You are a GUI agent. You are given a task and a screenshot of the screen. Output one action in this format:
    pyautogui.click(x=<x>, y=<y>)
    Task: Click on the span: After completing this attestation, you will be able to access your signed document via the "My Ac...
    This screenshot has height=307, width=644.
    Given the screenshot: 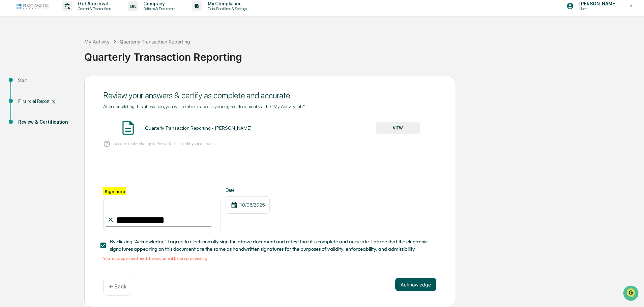 What is the action you would take?
    pyautogui.click(x=204, y=107)
    